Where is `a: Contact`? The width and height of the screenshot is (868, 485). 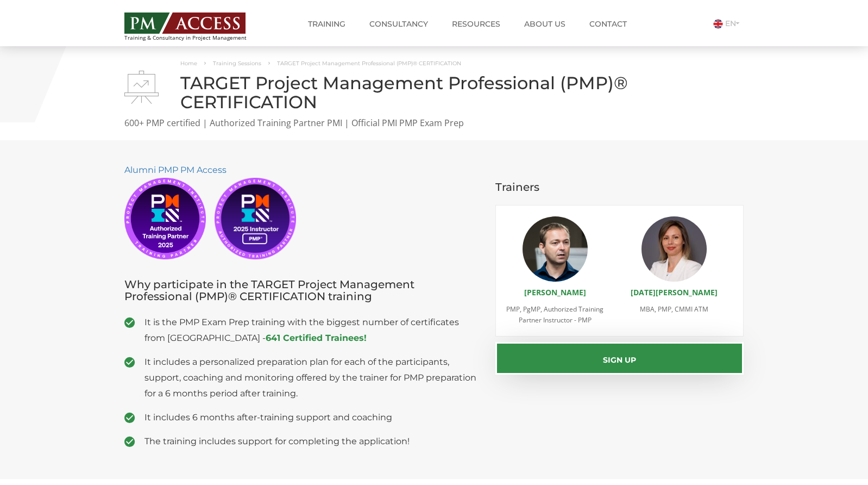 a: Contact is located at coordinates (608, 24).